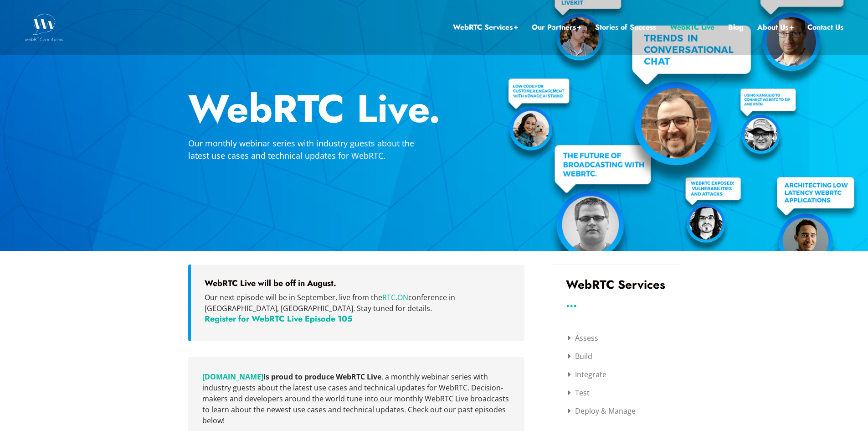  Describe the element at coordinates (278, 318) in the screenshot. I see `a: Register for WebRTC Live Episode 105` at that location.